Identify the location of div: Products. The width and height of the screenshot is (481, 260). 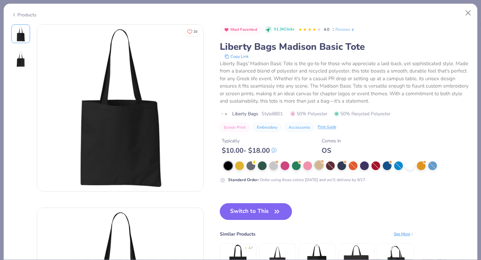
(24, 15).